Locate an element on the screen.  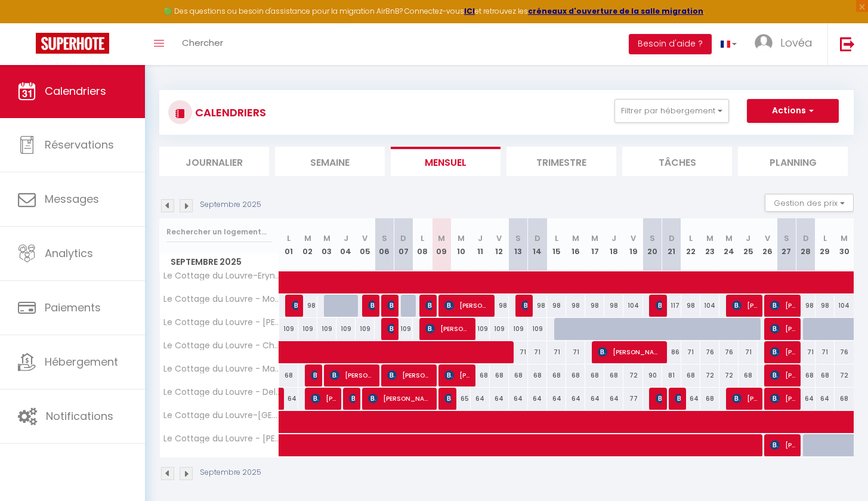
img: Super Booking is located at coordinates (72, 43).